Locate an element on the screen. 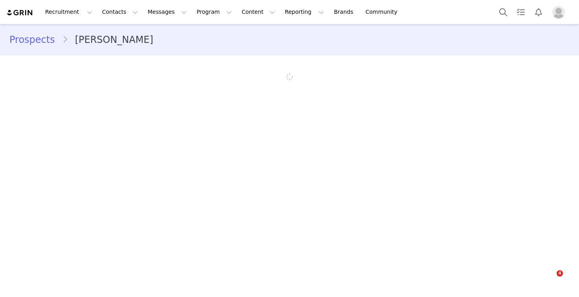  a: Community is located at coordinates (383, 12).